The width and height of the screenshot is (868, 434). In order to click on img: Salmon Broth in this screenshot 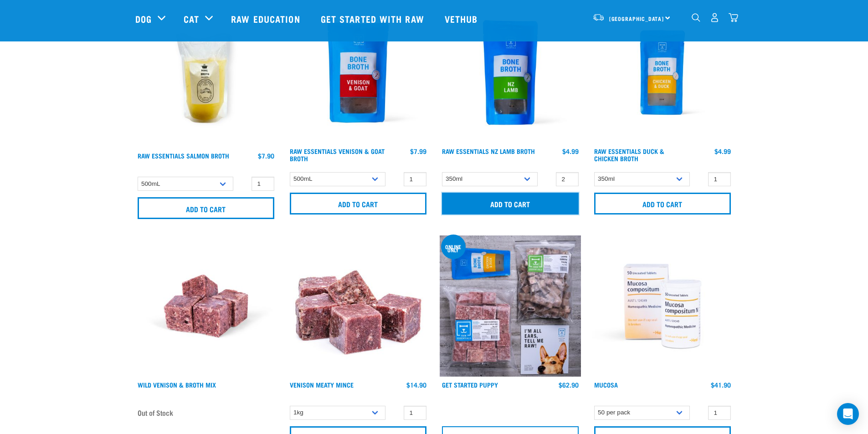, I will do `click(206, 74)`.